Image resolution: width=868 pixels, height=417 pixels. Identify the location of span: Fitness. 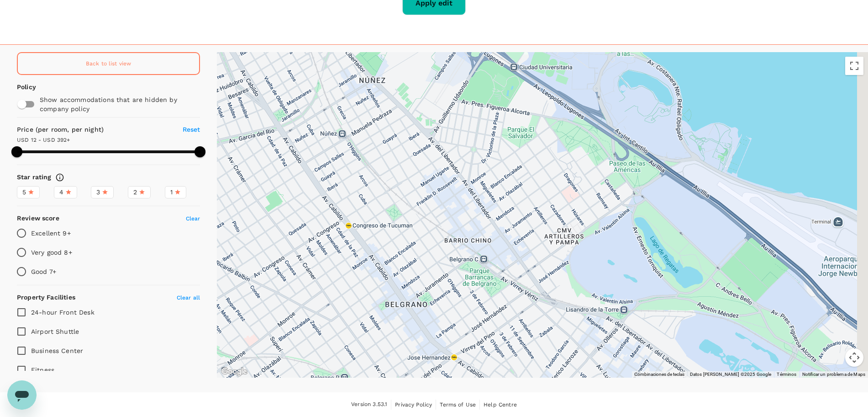
(43, 369).